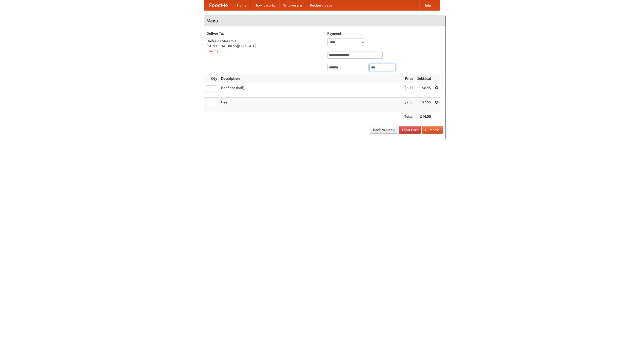 The width and height of the screenshot is (644, 356). Describe the element at coordinates (242, 5) in the screenshot. I see `a: Home` at that location.